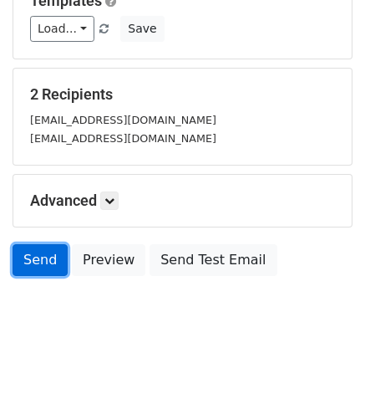 The image size is (365, 414). Describe the element at coordinates (213, 260) in the screenshot. I see `a: Send Test Email` at that location.